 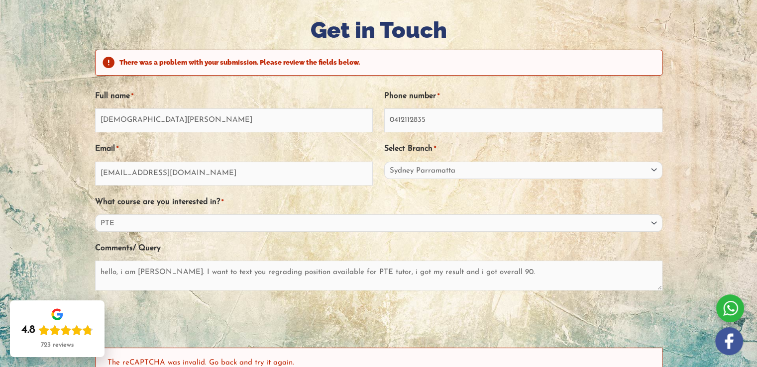 I want to click on label: Email, so click(x=107, y=149).